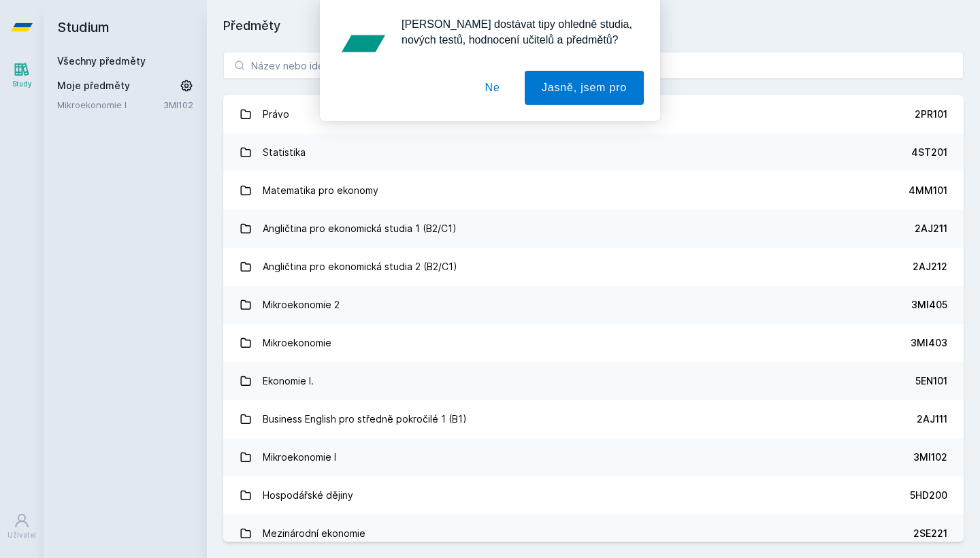 The image size is (980, 558). I want to click on a: Mikroekonomie 2 3MI405, so click(593, 305).